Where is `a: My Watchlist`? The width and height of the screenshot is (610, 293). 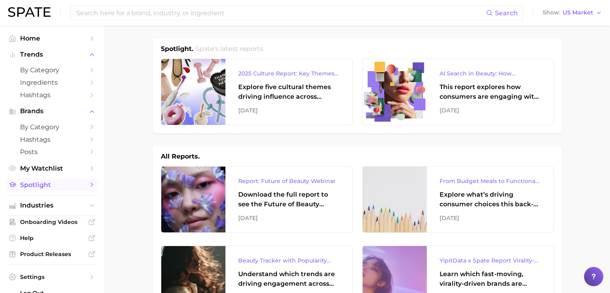 a: My Watchlist is located at coordinates (52, 168).